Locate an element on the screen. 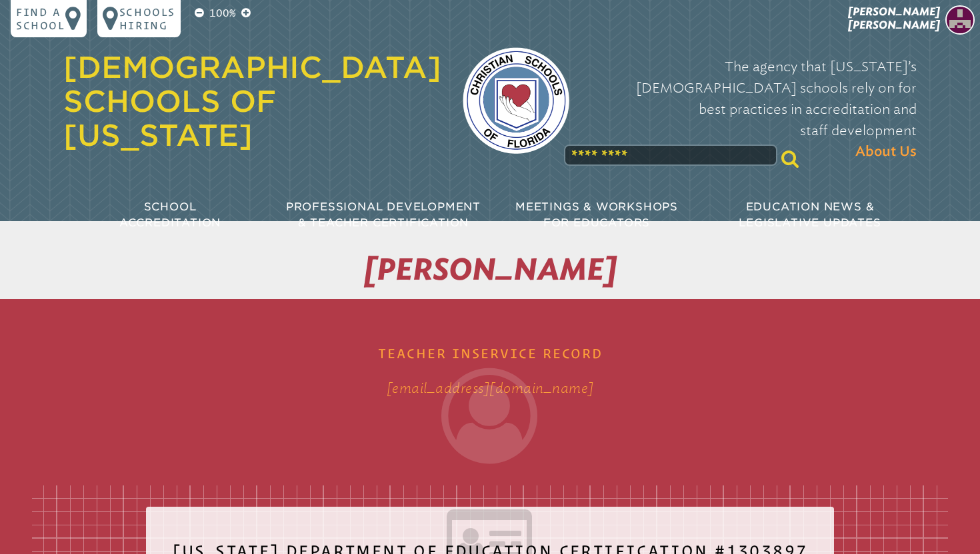 The image size is (980, 554). span: About Us is located at coordinates (886, 152).